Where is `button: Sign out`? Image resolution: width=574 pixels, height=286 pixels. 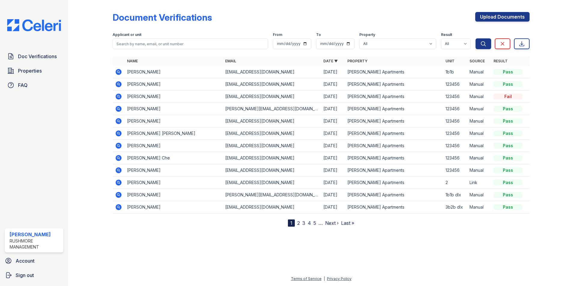 button: Sign out is located at coordinates (34, 276).